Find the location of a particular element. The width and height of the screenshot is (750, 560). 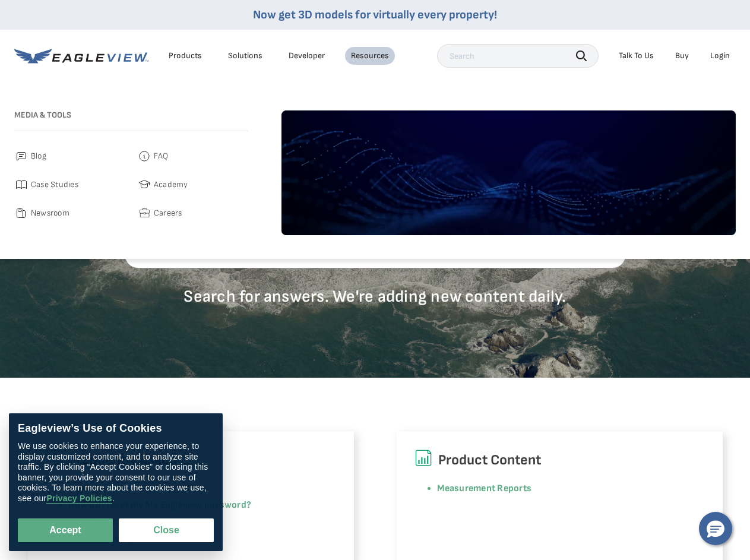

a: Now get 3D models for virtually every property! is located at coordinates (375, 15).